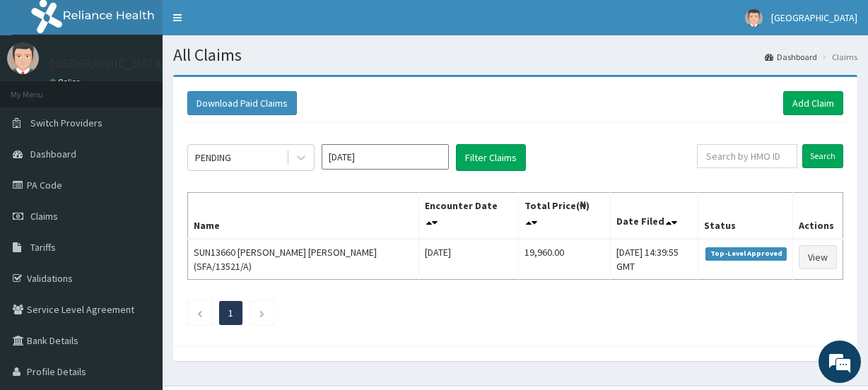  What do you see at coordinates (43, 248) in the screenshot?
I see `span: Tariffs` at bounding box center [43, 248].